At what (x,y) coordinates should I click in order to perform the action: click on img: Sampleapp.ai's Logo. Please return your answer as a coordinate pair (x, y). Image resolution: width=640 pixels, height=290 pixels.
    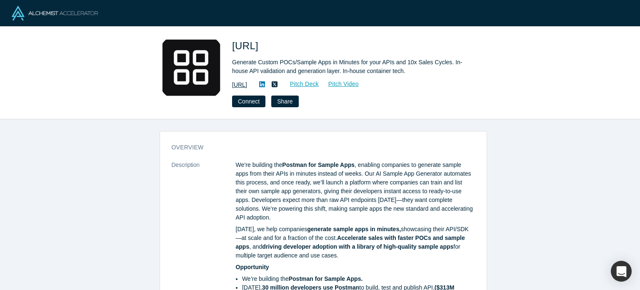
    Looking at the image, I should click on (191, 68).